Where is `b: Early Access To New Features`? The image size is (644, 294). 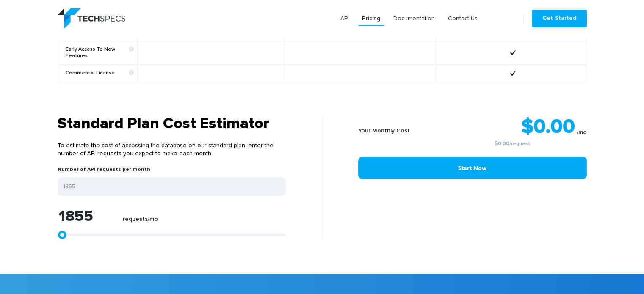
b: Early Access To New Features is located at coordinates (100, 53).